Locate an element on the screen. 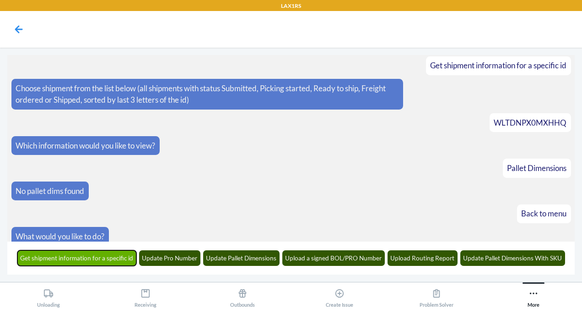 The image size is (582, 309). p: Which information would you like to view? is located at coordinates (85, 146).